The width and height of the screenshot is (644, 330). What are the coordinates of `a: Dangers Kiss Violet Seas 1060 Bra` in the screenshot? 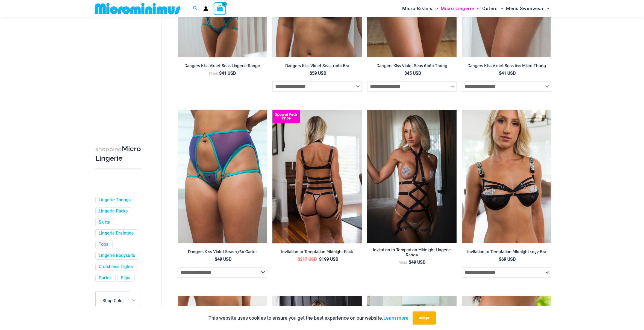 It's located at (317, 67).